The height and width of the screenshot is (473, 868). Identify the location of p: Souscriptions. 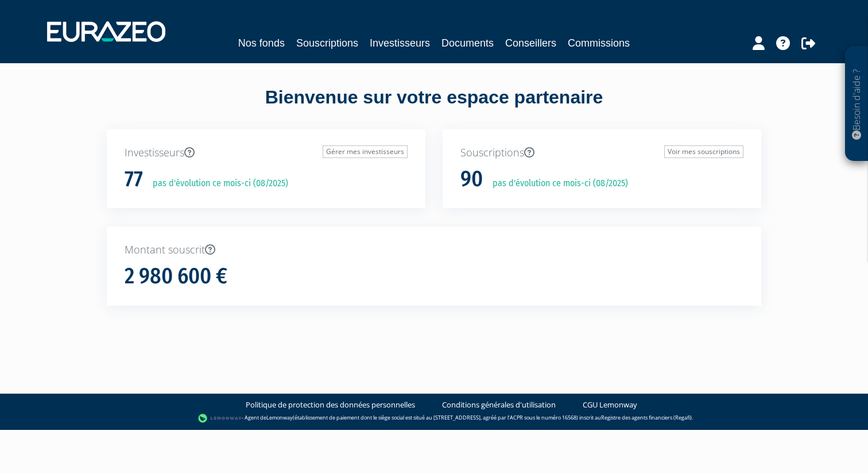
(601, 153).